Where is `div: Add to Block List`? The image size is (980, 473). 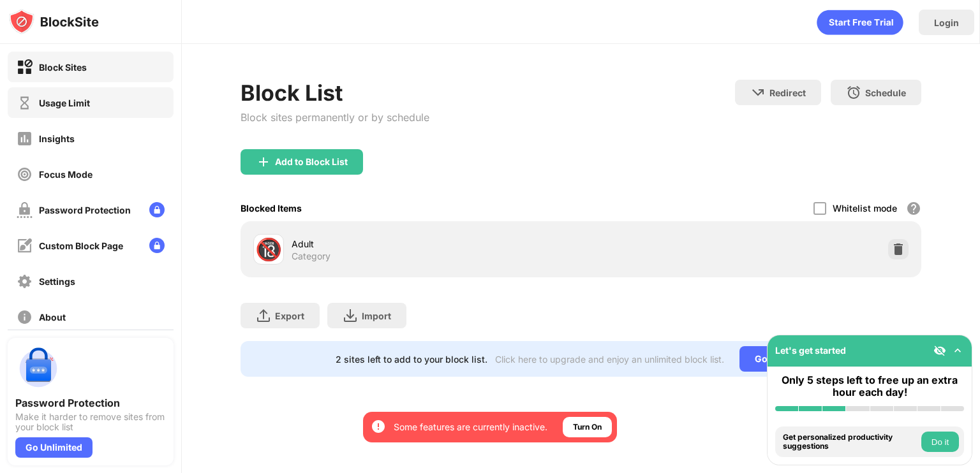
div: Add to Block List is located at coordinates (311, 162).